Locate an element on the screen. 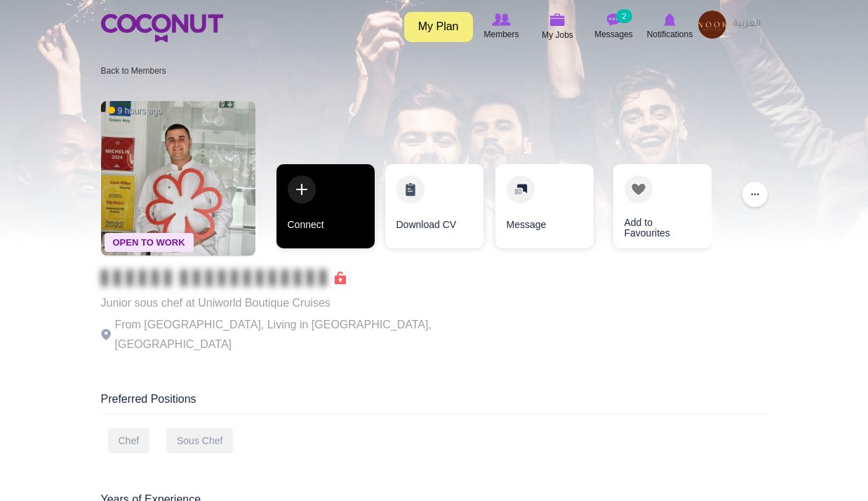 The height and width of the screenshot is (501, 868). a: Notifications Notifications is located at coordinates (670, 27).